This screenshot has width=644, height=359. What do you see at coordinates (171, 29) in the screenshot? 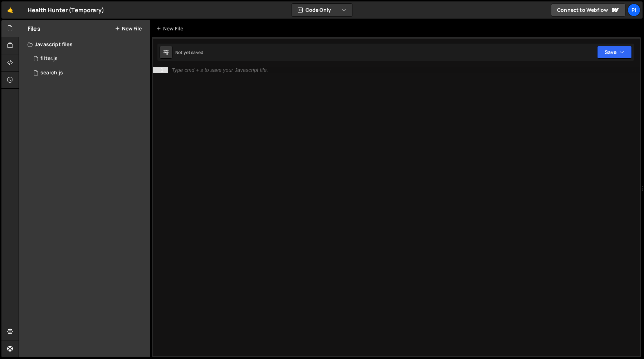
I see `div: New File` at bounding box center [171, 29].